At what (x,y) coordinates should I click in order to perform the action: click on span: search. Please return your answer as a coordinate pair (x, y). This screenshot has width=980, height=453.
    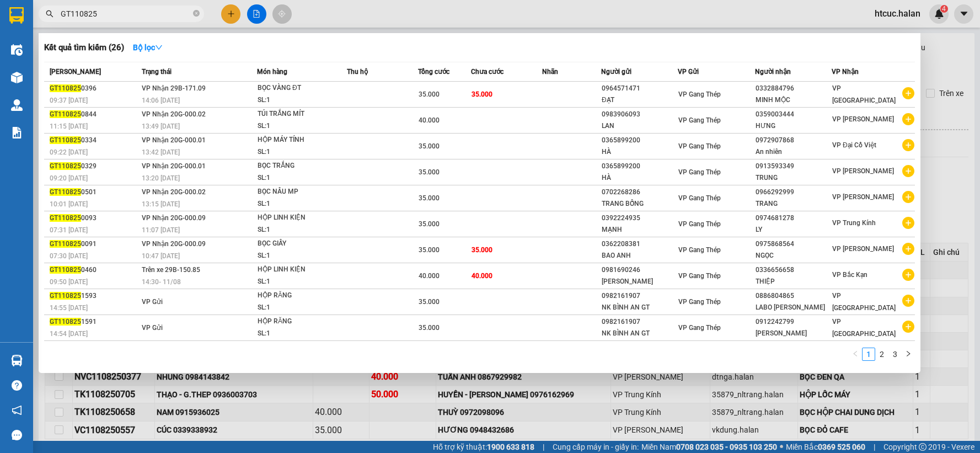
    Looking at the image, I should click on (50, 14).